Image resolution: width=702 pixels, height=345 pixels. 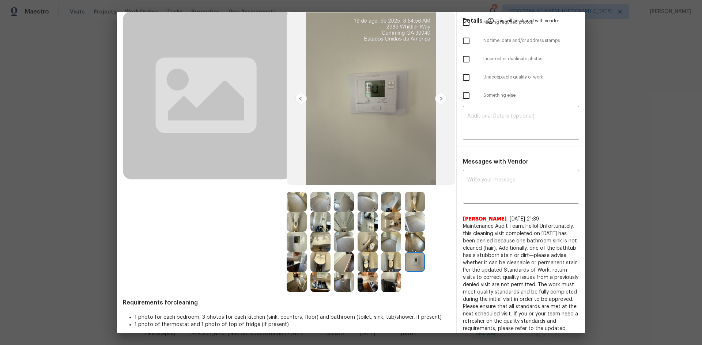 What do you see at coordinates (531, 95) in the screenshot?
I see `span: Something else` at bounding box center [531, 95].